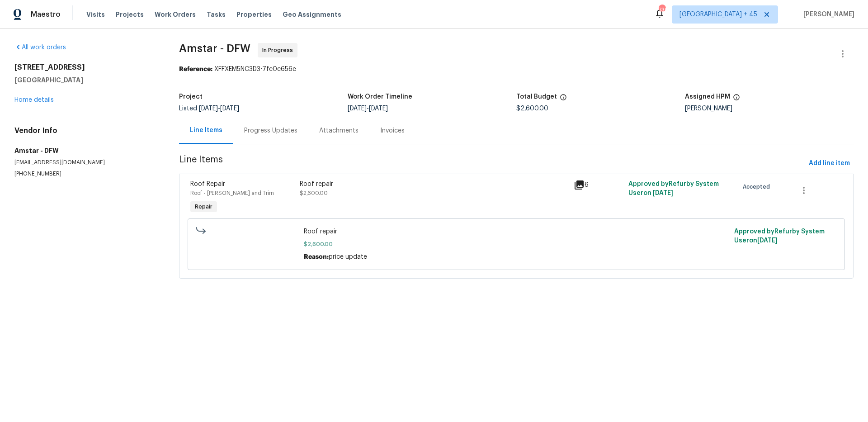 The width and height of the screenshot is (868, 422). What do you see at coordinates (316, 257) in the screenshot?
I see `span: Reason:` at bounding box center [316, 257].